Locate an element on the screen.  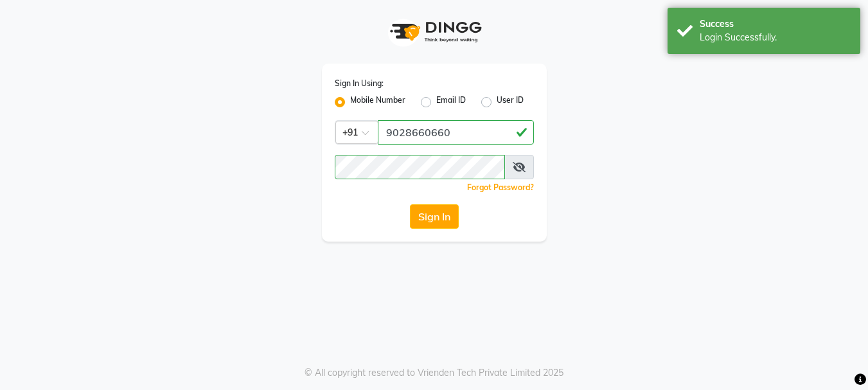
label: User ID is located at coordinates (510, 102).